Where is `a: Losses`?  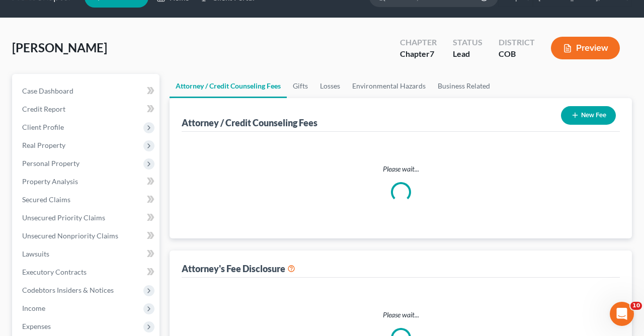 a: Losses is located at coordinates (330, 86).